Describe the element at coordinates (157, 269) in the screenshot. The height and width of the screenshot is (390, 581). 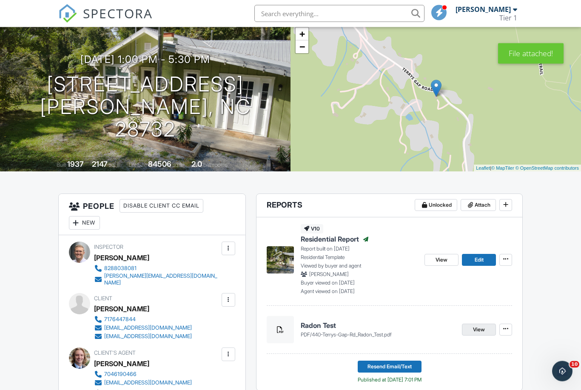
I see `a: 8288038081` at that location.